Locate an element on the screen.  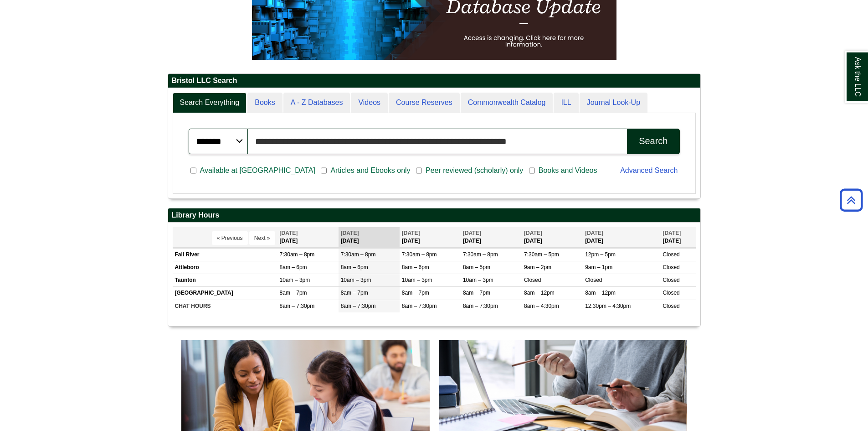
span: Peer reviewed (scholarly) only is located at coordinates (475, 170).